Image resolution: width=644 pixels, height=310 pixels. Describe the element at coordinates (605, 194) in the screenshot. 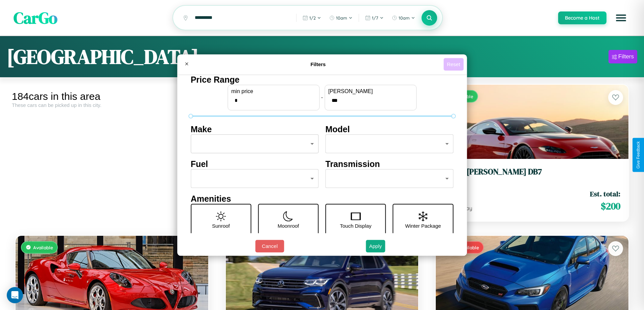

I see `span: Est. total:` at that location.